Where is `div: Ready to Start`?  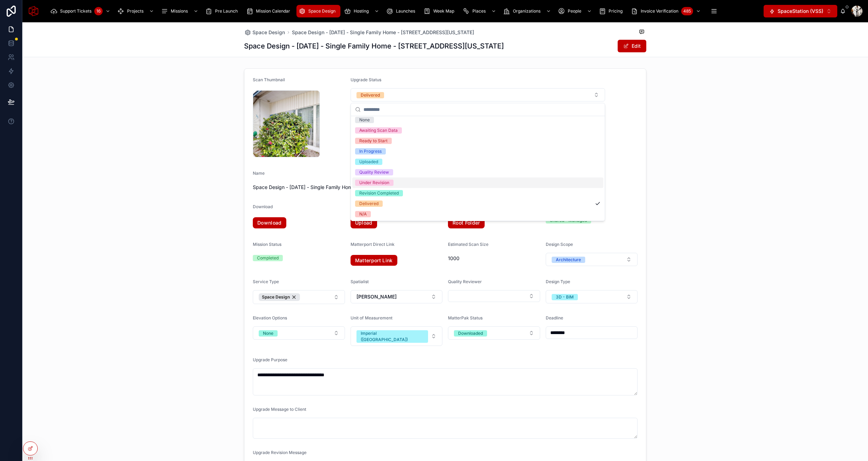
div: Ready to Start is located at coordinates (373, 141).